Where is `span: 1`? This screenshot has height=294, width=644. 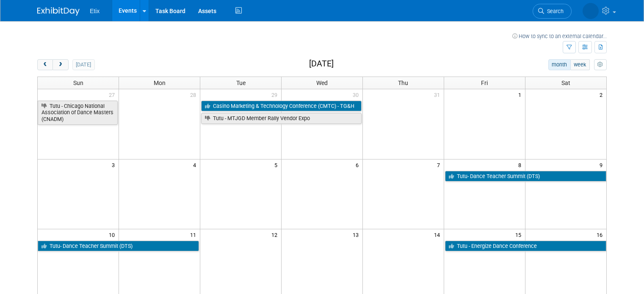 span: 1 is located at coordinates (521, 94).